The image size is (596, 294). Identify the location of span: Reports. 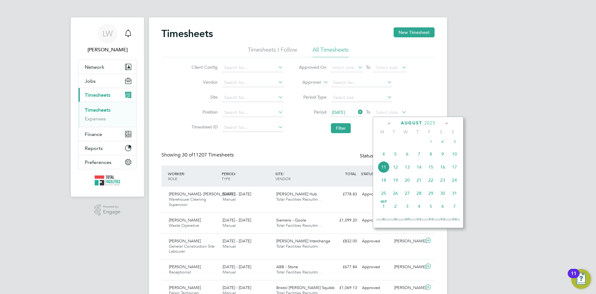
(94, 148).